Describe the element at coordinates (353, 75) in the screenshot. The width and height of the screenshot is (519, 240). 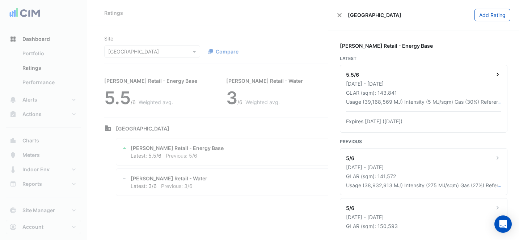
I see `div: 5.5/6` at that location.